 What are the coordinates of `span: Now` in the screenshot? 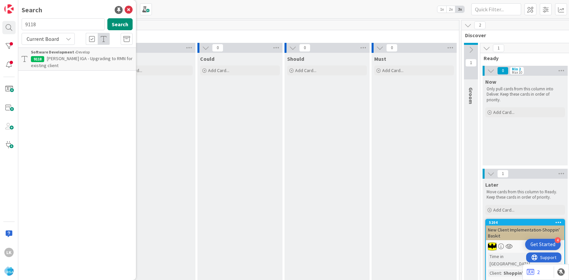 It's located at (490, 82).